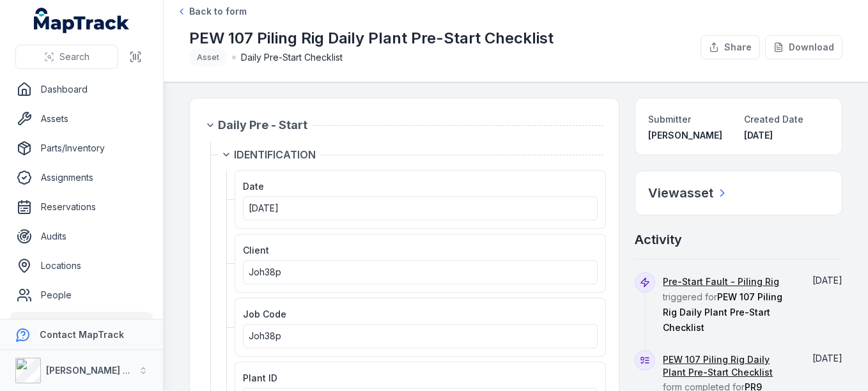  I want to click on a: PEW 107 Piling Rig Daily Plant Pre-Start Checklist, so click(728, 366).